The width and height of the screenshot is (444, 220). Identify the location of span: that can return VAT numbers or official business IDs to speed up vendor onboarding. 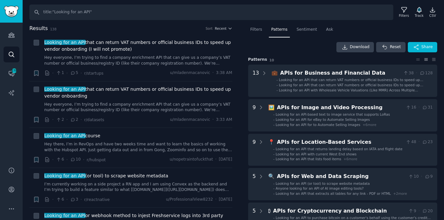
(138, 93).